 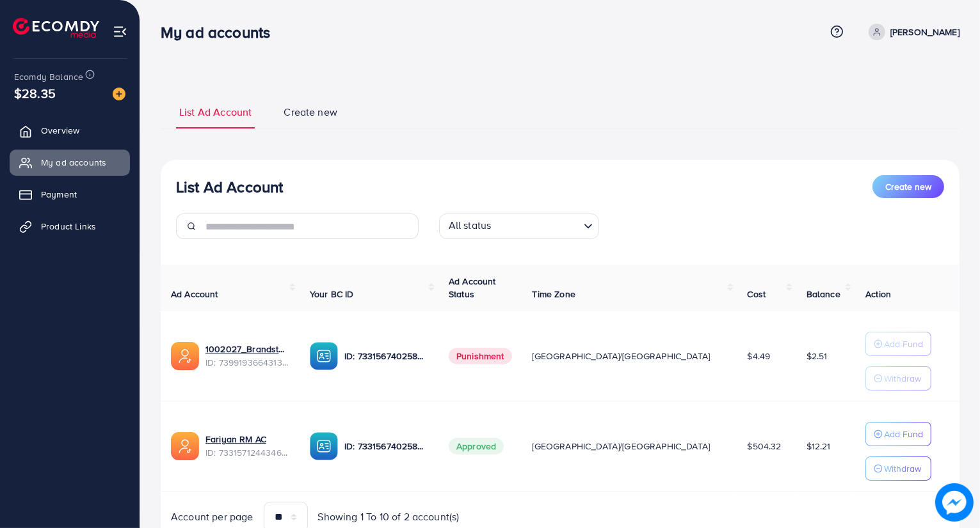 What do you see at coordinates (247, 356) in the screenshot?
I see `div: <span class='underline'>1002027_Brandstoregrw2_1722759031135</span></br>7399193664313901072` at bounding box center [247, 356].